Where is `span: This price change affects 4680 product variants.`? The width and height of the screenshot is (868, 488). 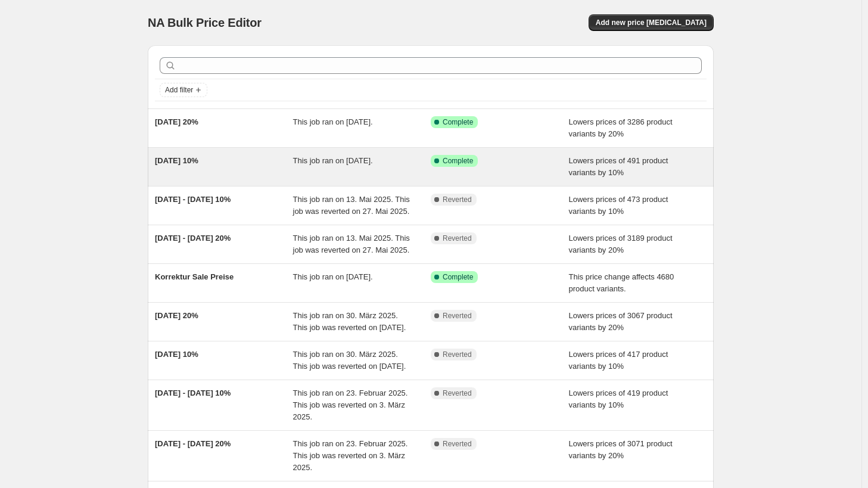 span: This price change affects 4680 product variants. is located at coordinates (621, 282).